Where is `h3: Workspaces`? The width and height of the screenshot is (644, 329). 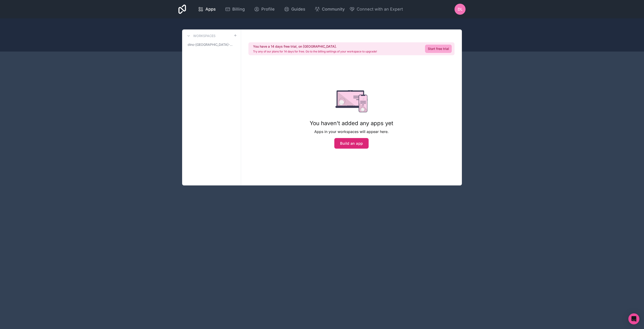
h3: Workspaces is located at coordinates (204, 36).